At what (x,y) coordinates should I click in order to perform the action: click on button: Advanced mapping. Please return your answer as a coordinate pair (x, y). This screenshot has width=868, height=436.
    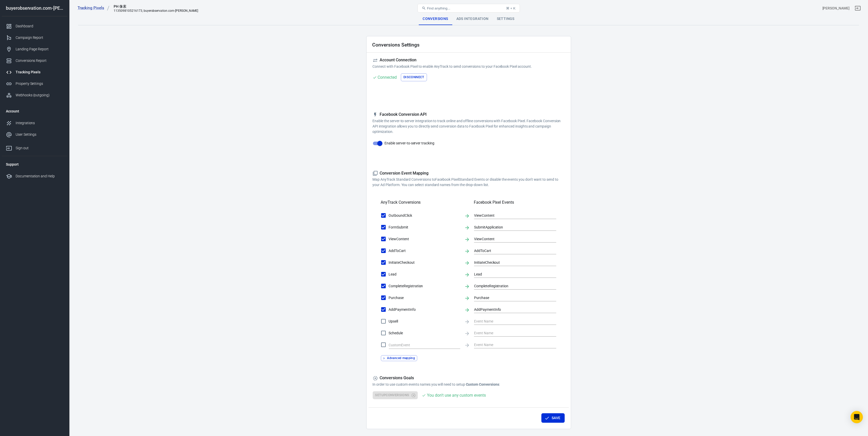
    Looking at the image, I should click on (399, 358).